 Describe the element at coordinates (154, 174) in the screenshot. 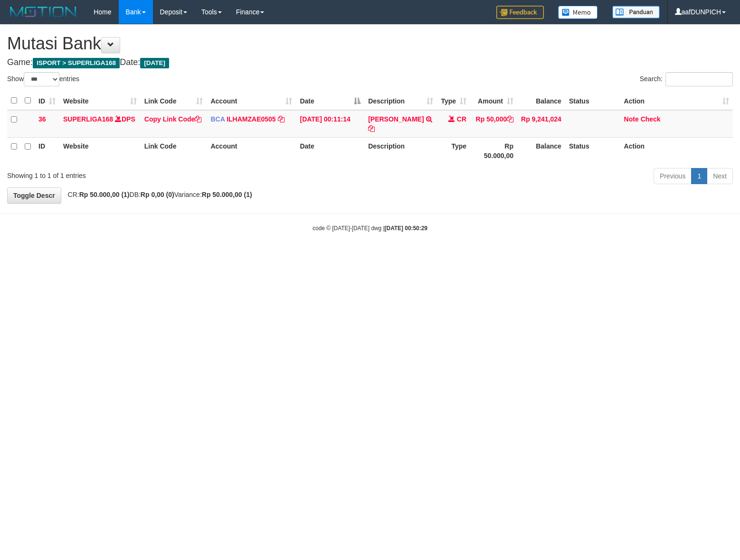

I see `div: Showing 1 to 1 of 1 entries` at that location.